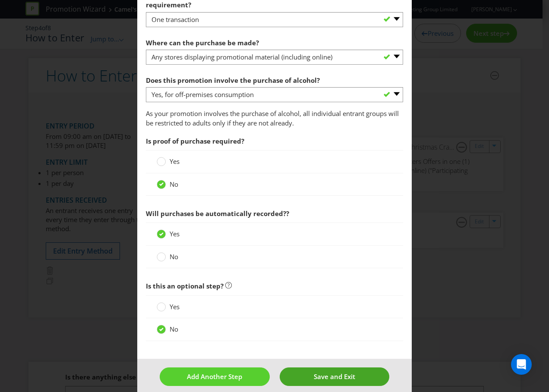 Image resolution: width=549 pixels, height=392 pixels. I want to click on button: Save and Exit, so click(335, 377).